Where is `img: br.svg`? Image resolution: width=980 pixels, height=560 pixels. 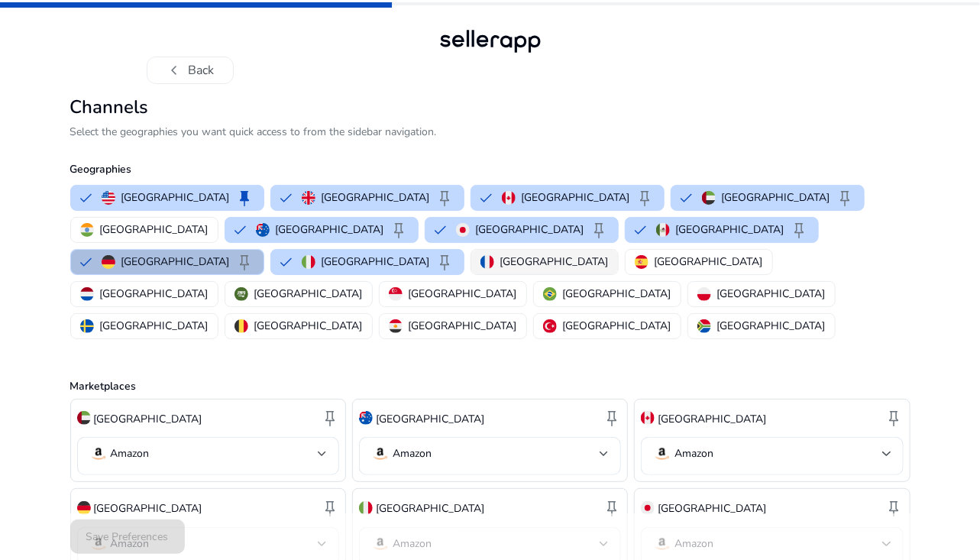
img: br.svg is located at coordinates (550, 294).